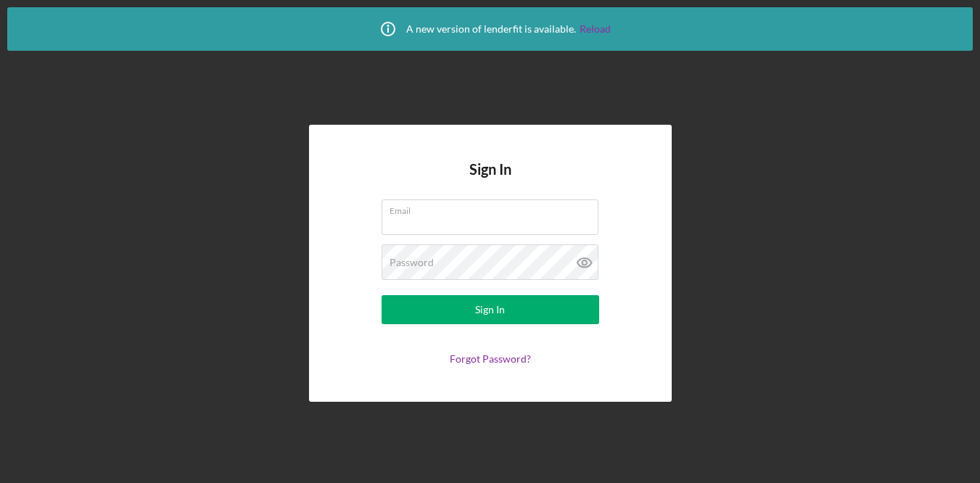  I want to click on div: Sign In, so click(490, 309).